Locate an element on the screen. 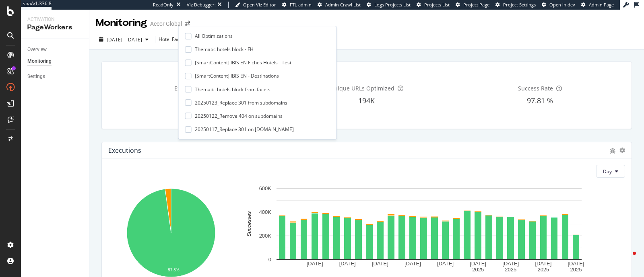 Image resolution: width=644 pixels, height=277 pixels. span: Projects List is located at coordinates (437, 4).